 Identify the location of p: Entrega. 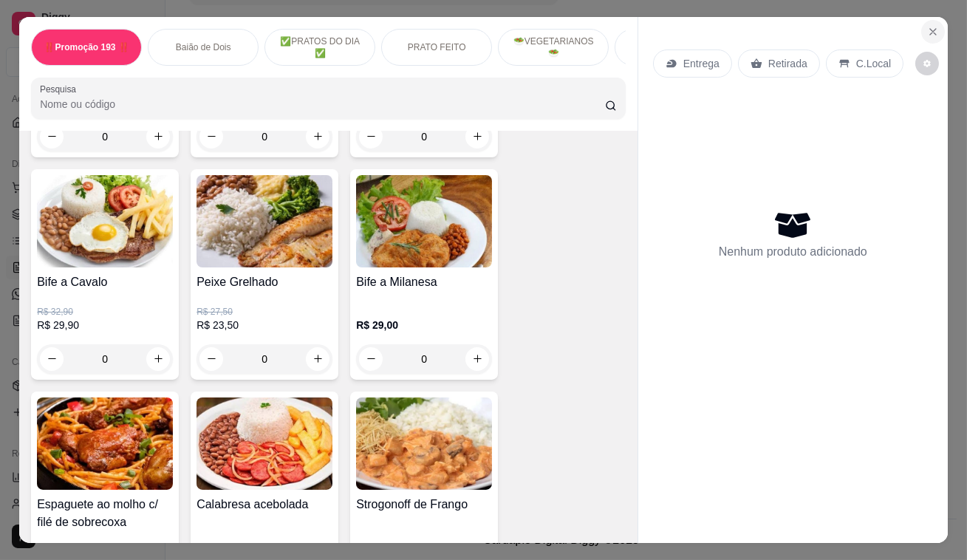
(701, 64).